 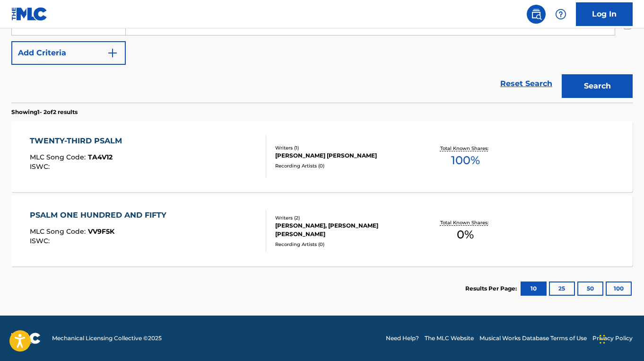 What do you see at coordinates (526, 84) in the screenshot?
I see `a: Reset Search` at bounding box center [526, 84].